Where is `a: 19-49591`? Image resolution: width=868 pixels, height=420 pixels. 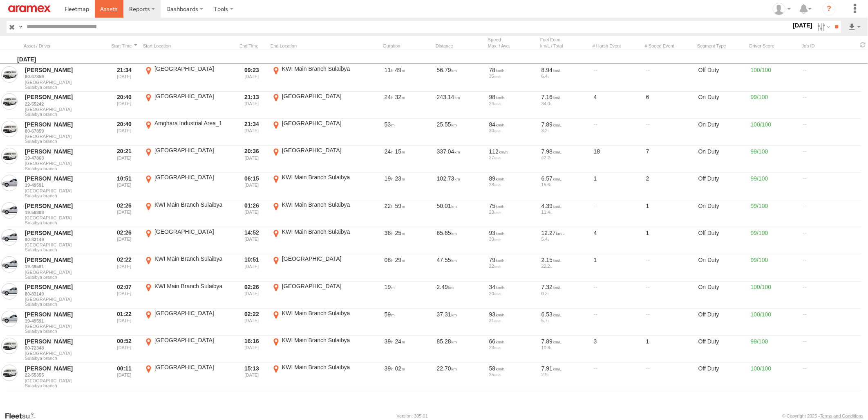
a: 19-49591 is located at coordinates (64, 185).